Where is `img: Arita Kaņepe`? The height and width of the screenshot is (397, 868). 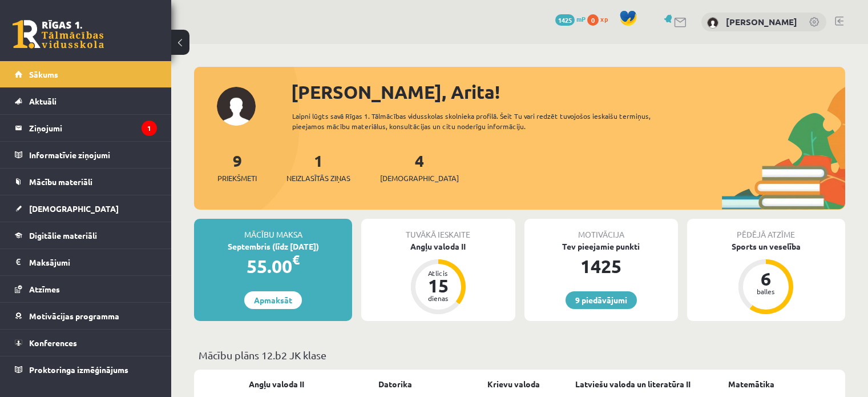
img: Arita Kaņepe is located at coordinates (713, 23).